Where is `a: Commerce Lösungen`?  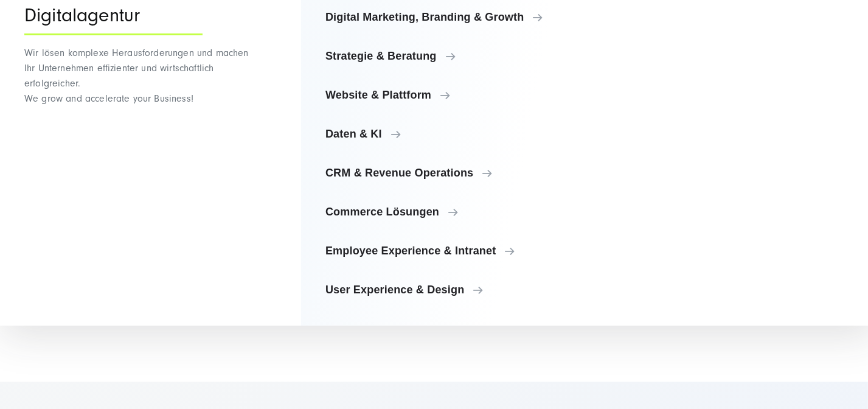 a: Commerce Lösungen is located at coordinates (444, 212).